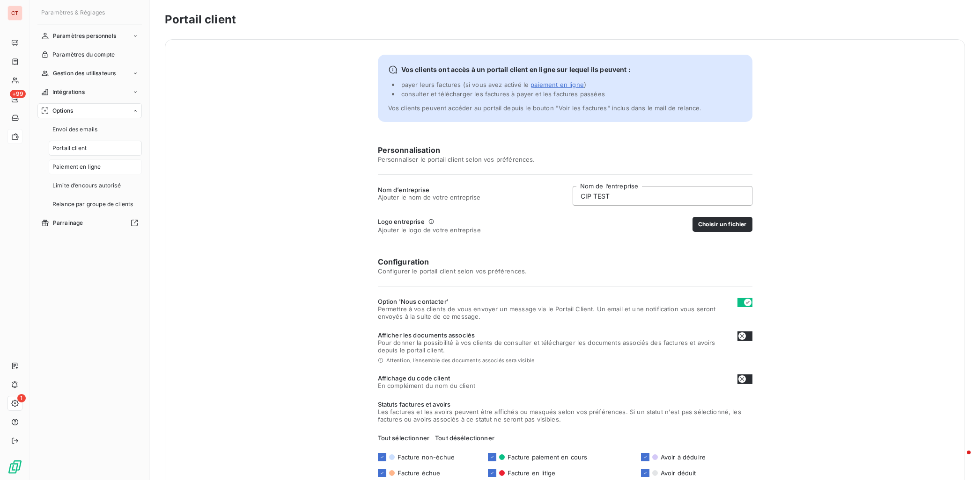 This screenshot has width=980, height=480. I want to click on a: Portail client, so click(95, 148).